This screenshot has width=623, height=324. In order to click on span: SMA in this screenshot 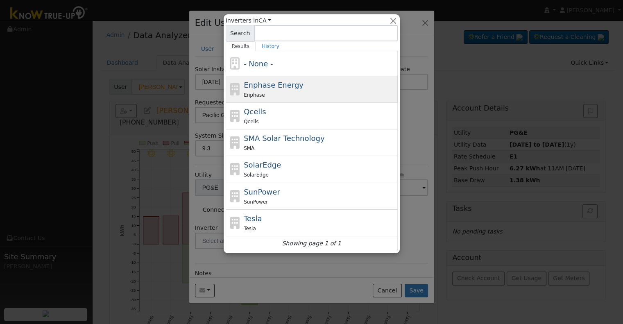, I will do `click(249, 148)`.